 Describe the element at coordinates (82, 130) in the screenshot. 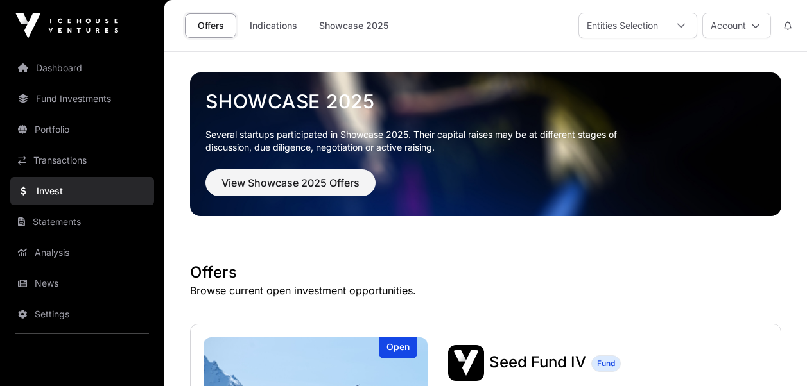

I see `a: Portfolio` at that location.